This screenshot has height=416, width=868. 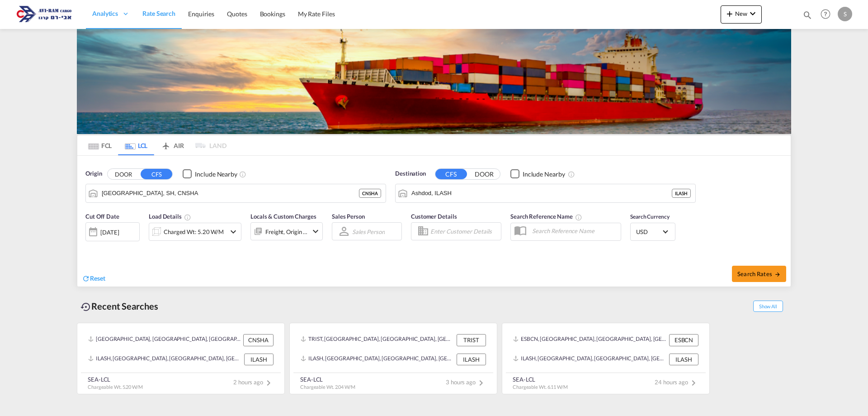 I want to click on md-icon: Your search will be saved by the below given name, so click(x=579, y=217).